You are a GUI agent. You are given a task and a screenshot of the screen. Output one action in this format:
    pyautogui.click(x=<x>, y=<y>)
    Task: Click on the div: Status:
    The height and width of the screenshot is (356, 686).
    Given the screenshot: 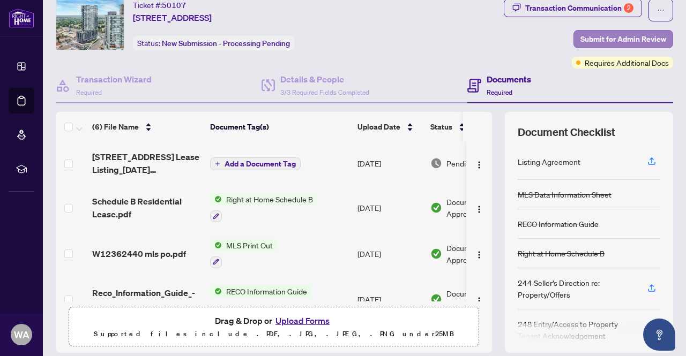 What is the action you would take?
    pyautogui.click(x=213, y=43)
    